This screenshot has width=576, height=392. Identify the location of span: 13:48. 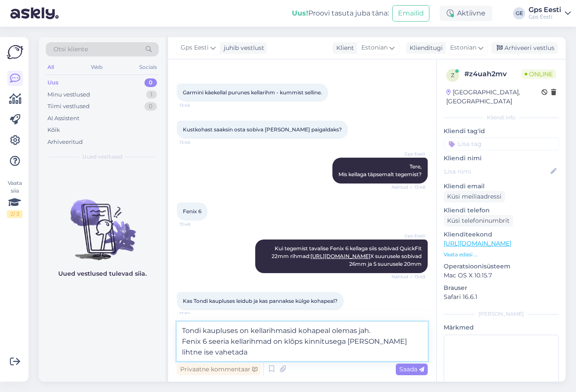
(195, 224).